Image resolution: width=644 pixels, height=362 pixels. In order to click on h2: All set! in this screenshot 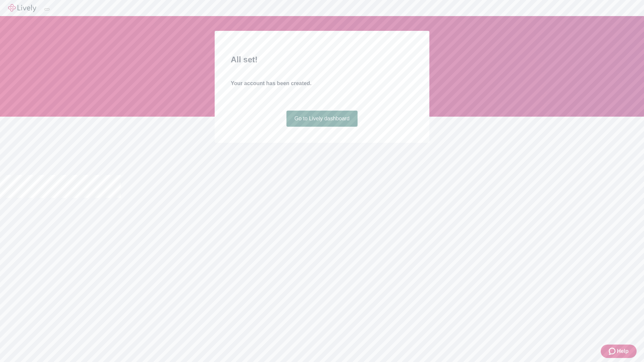, I will do `click(322, 60)`.